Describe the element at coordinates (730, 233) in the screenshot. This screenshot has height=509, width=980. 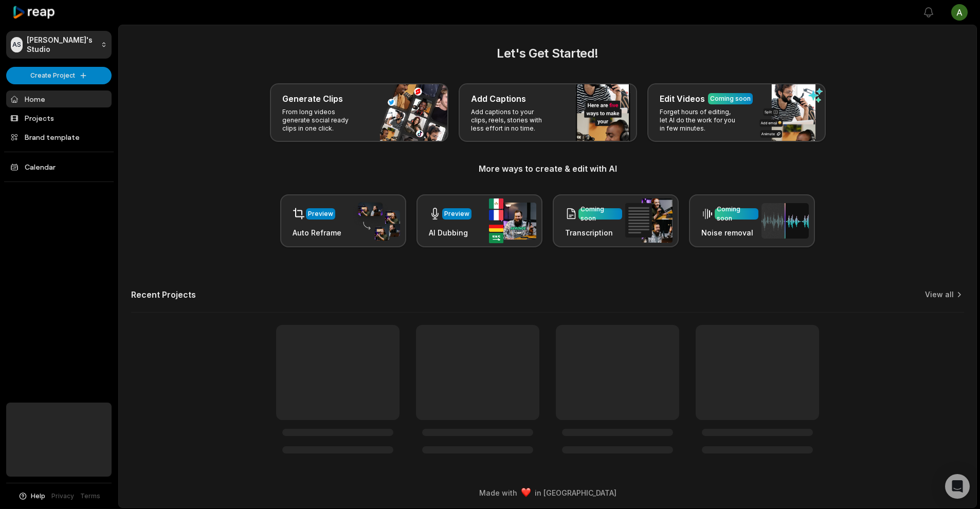
I see `h3: Noise removal` at that location.